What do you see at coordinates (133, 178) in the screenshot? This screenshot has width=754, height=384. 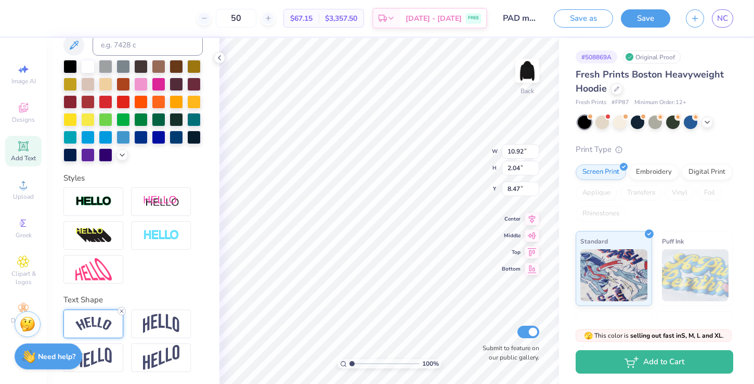 I see `div: Styles` at bounding box center [133, 178].